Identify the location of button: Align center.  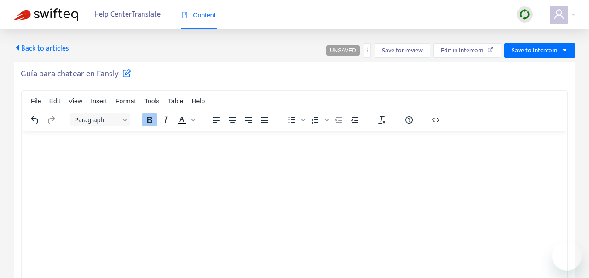
(232, 120).